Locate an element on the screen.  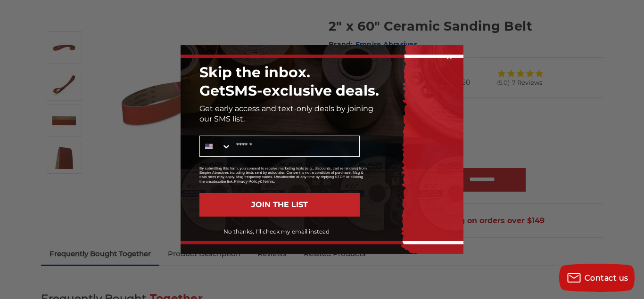
img: United States is located at coordinates (209, 147).